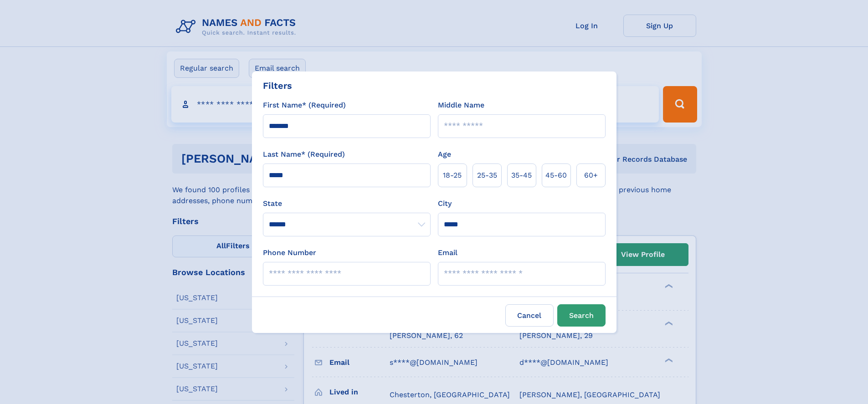  I want to click on span: 25‑35, so click(487, 176).